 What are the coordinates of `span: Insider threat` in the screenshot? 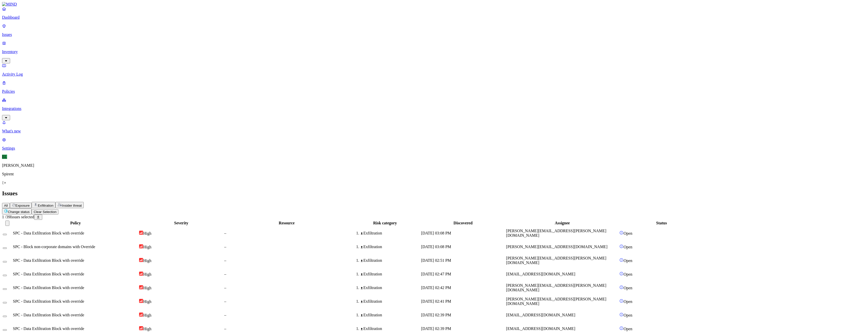 It's located at (72, 205).